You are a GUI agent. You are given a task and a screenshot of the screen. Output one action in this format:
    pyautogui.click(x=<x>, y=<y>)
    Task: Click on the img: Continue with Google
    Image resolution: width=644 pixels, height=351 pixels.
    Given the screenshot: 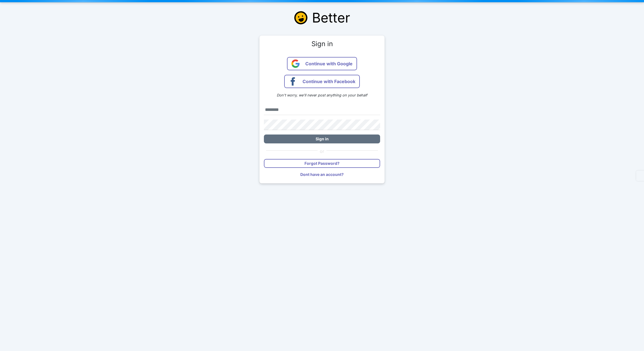 What is the action you would take?
    pyautogui.click(x=295, y=63)
    